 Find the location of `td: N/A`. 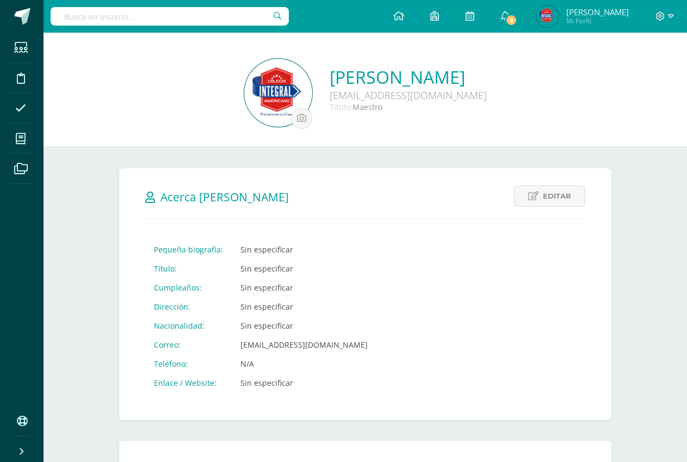

td: N/A is located at coordinates (304, 363).